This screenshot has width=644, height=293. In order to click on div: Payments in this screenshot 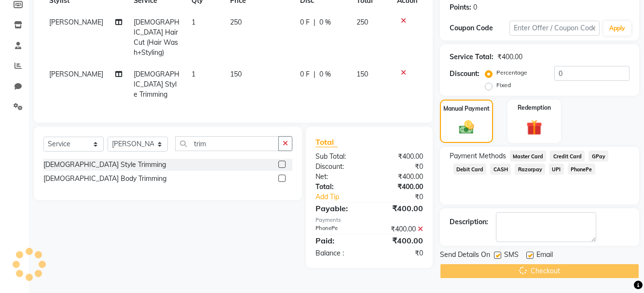, I will do `click(369, 220)`.